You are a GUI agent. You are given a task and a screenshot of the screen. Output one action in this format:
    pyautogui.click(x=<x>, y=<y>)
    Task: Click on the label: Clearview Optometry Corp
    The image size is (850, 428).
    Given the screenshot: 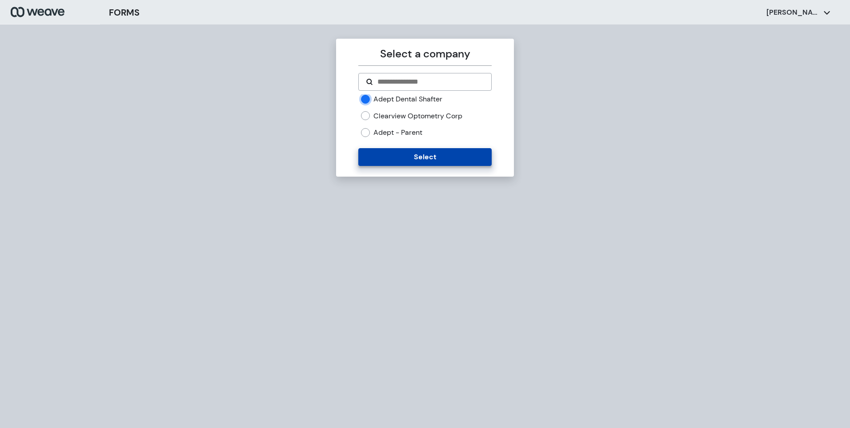 What is the action you would take?
    pyautogui.click(x=418, y=116)
    